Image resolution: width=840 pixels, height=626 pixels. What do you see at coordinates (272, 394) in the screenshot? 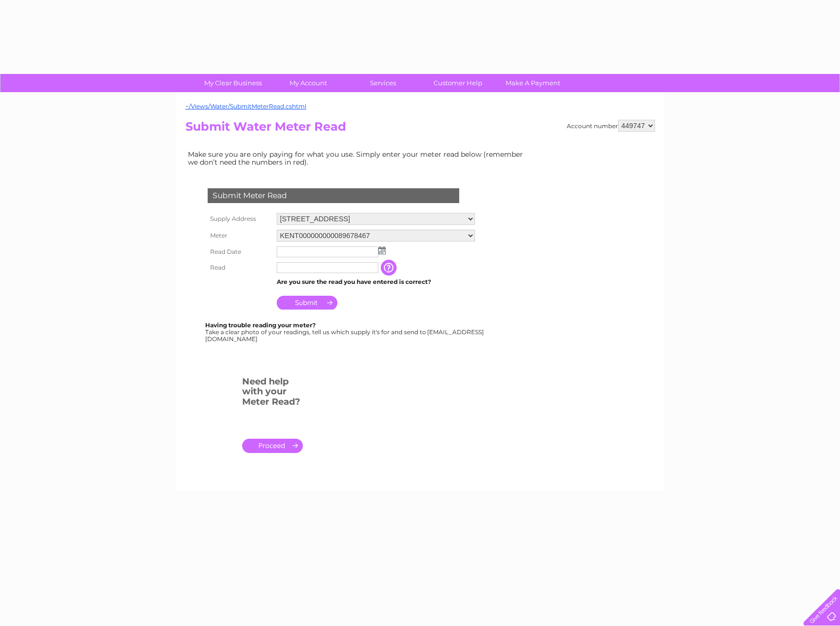
I see `h3: Need help with your Meter Read?` at bounding box center [272, 394].